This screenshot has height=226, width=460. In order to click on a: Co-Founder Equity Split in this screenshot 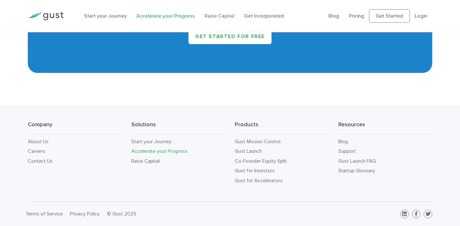, I will do `click(261, 161)`.